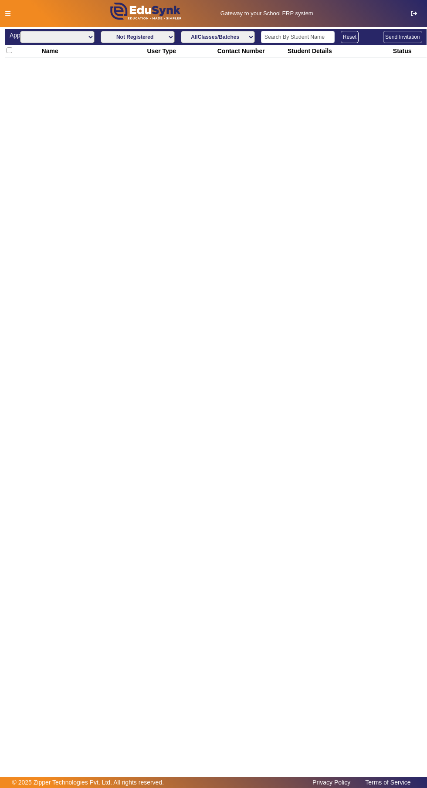 Image resolution: width=427 pixels, height=788 pixels. What do you see at coordinates (387, 782) in the screenshot?
I see `a: Terms of Service` at bounding box center [387, 782].